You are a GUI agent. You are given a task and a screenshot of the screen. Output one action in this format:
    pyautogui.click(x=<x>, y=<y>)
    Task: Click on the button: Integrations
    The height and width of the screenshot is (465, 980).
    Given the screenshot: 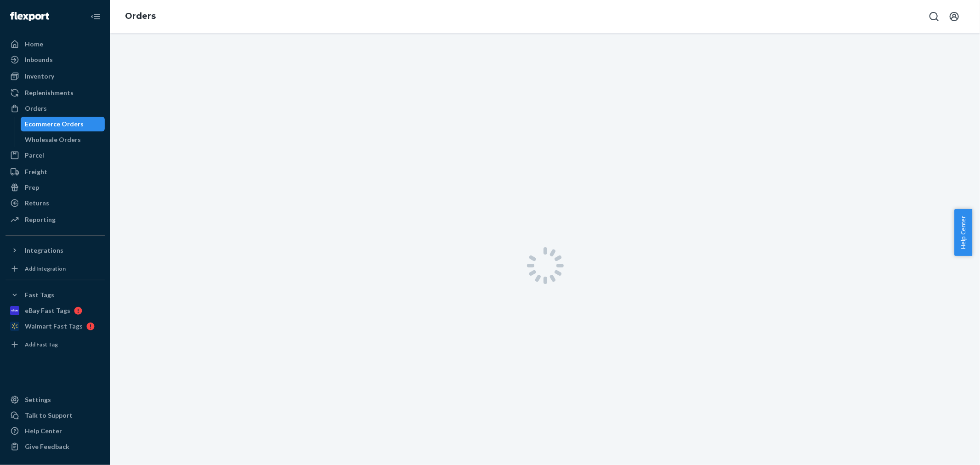 What is the action you would take?
    pyautogui.click(x=55, y=250)
    